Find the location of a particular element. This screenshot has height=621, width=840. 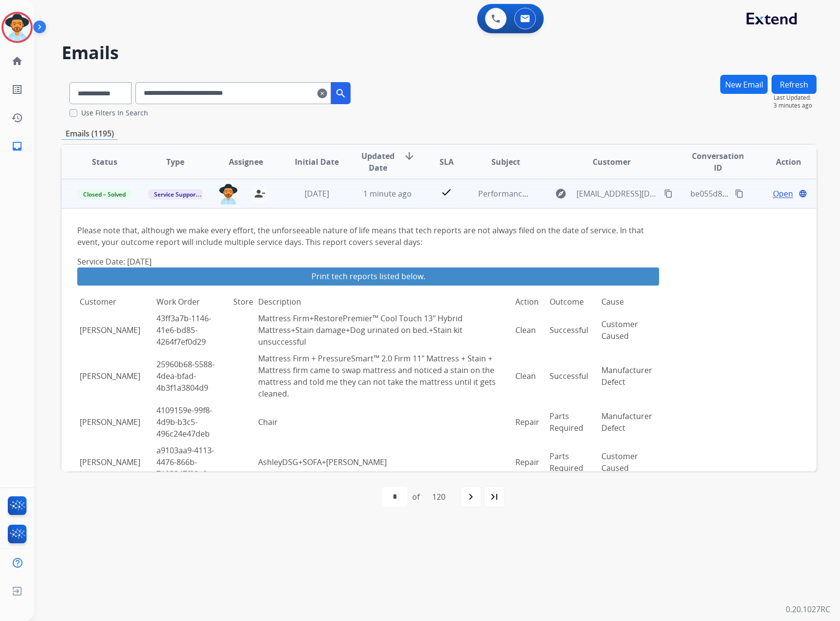

span: Open is located at coordinates (782, 194).